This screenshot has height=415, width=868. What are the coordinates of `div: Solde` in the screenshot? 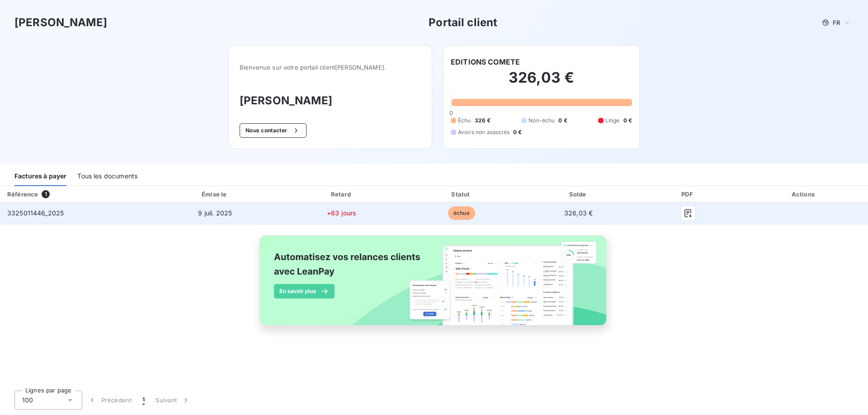 It's located at (578, 194).